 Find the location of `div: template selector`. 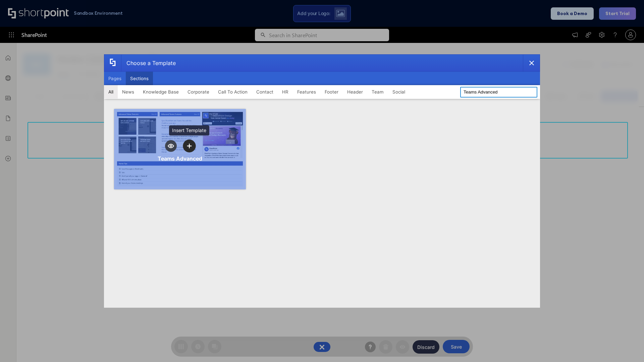

div: template selector is located at coordinates (322, 181).